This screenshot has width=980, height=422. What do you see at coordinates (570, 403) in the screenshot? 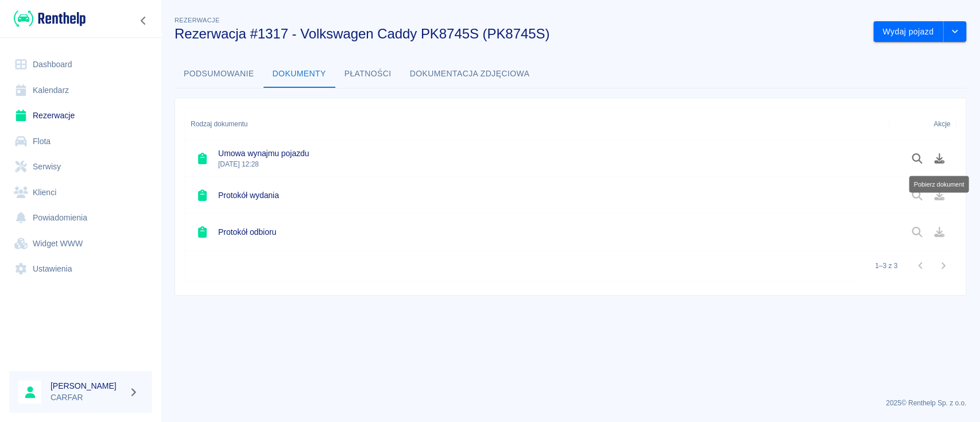
I see `p: 2025 © Renthelp Sp. z o.o.` at bounding box center [570, 403].